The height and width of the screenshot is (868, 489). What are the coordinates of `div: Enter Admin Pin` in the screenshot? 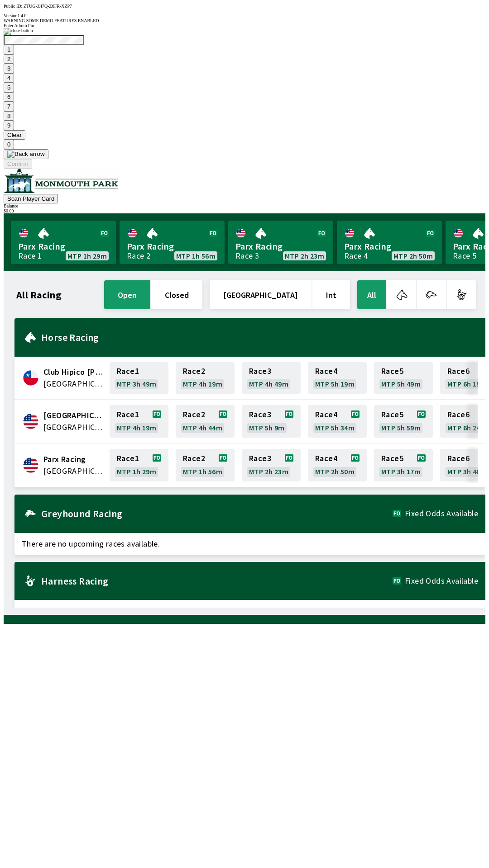 It's located at (244, 25).